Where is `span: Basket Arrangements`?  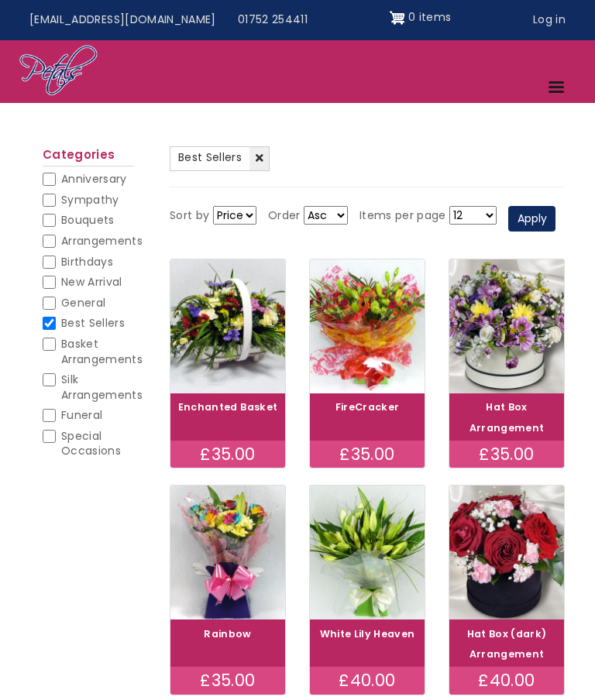
span: Basket Arrangements is located at coordinates (101, 352).